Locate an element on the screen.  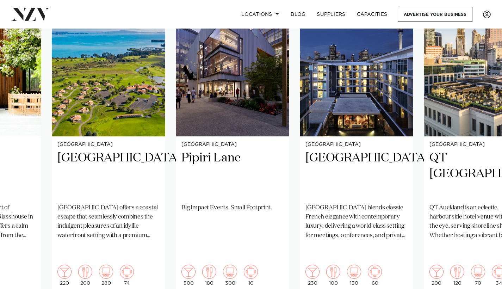
div: 280 is located at coordinates (106, 275).